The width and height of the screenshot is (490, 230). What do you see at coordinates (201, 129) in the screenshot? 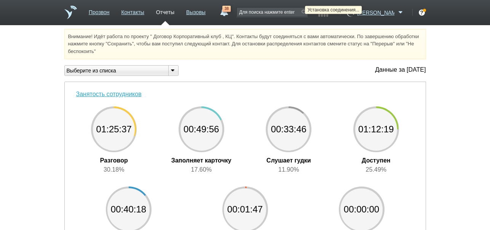
I see `span: 00:49:56` at bounding box center [201, 129].